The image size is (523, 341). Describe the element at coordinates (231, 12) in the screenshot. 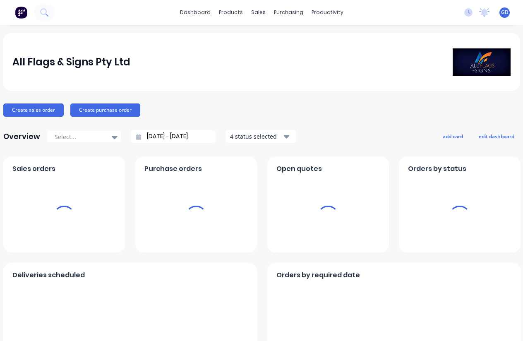

I see `div: products` at that location.